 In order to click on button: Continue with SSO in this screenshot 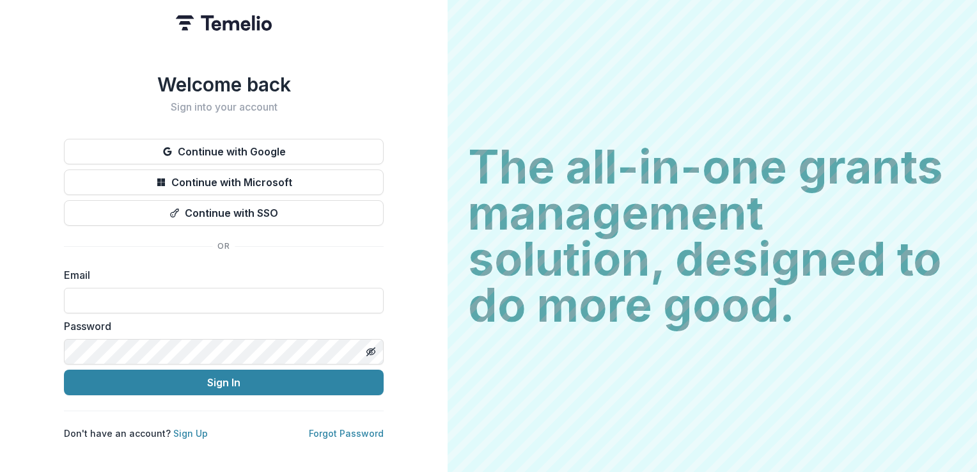, I will do `click(224, 213)`.